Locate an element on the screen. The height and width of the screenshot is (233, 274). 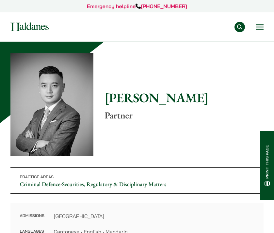
a: Securities, Regulatory & Disciplinary Matters is located at coordinates (114, 185).